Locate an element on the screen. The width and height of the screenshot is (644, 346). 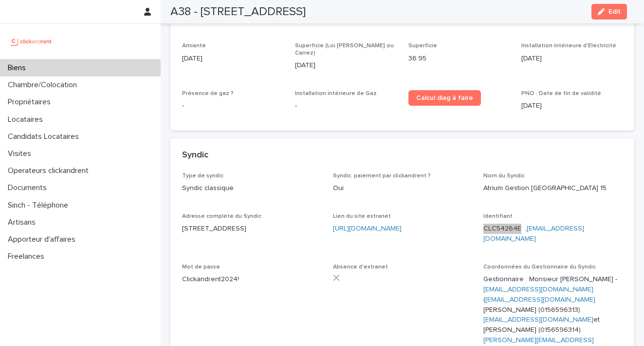
p: Candidats Locataires is located at coordinates (45, 137).